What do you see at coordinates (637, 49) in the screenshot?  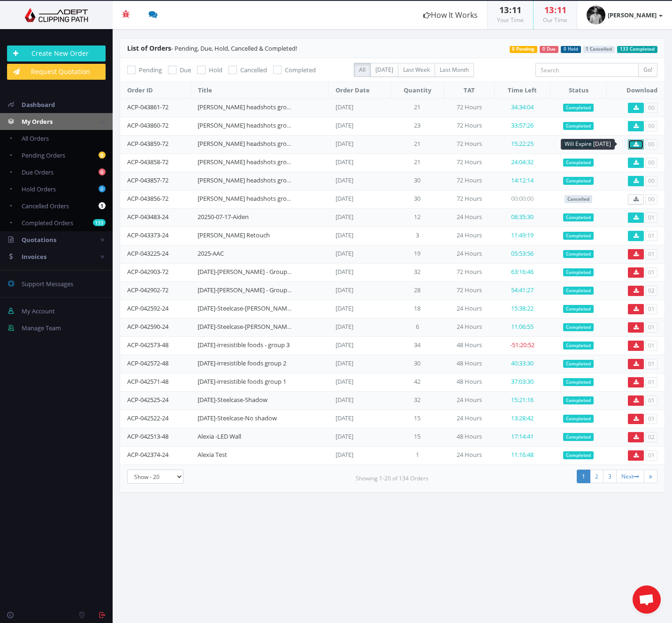 I see `span: 133 Completed` at bounding box center [637, 49].